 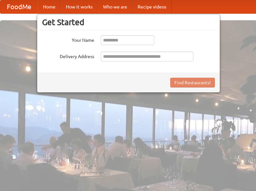 What do you see at coordinates (79, 7) in the screenshot?
I see `a: How it works` at bounding box center [79, 7].